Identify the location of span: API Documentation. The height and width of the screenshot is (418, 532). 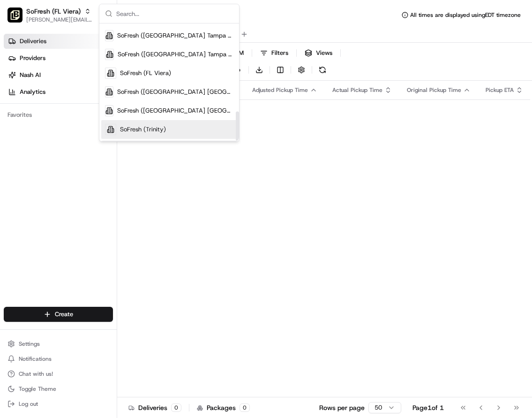
(119, 141).